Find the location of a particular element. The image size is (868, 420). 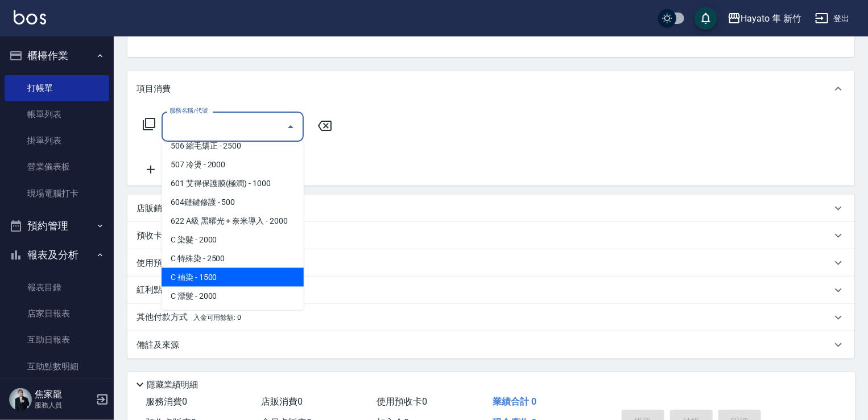

p: 店販銷售 is located at coordinates (154, 208).